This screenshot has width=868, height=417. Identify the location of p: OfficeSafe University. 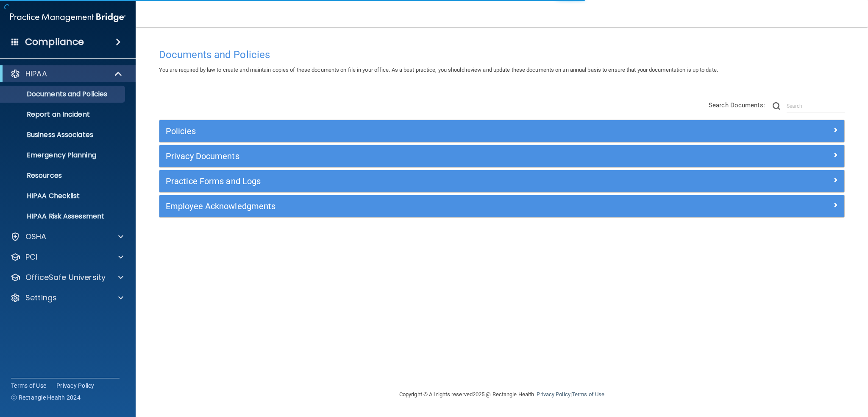
(65, 277).